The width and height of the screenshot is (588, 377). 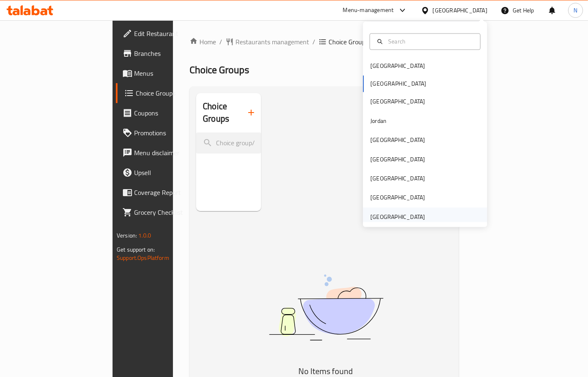 What do you see at coordinates (163, 133) in the screenshot?
I see `a: Promotions` at bounding box center [163, 133].